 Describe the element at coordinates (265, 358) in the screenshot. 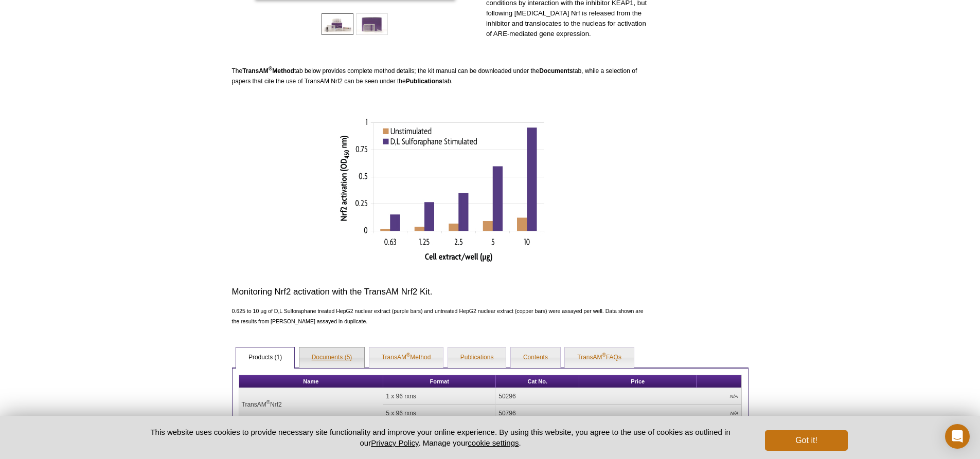

I see `a: Products (1)` at that location.